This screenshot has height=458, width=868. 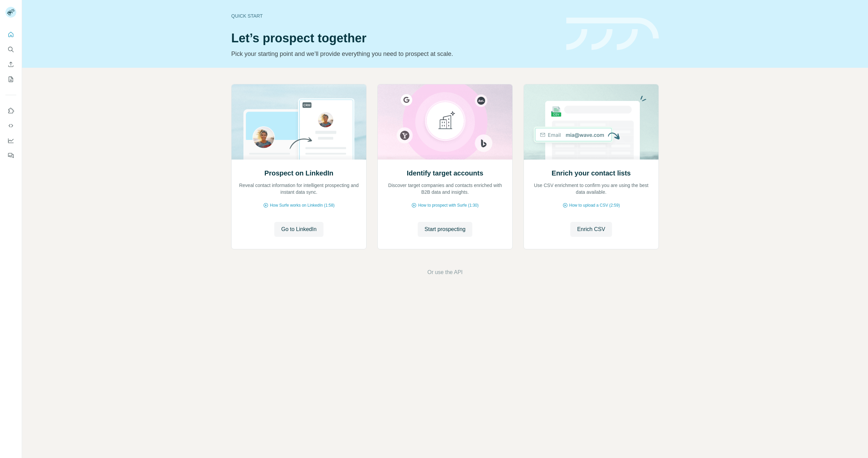 What do you see at coordinates (445, 229) in the screenshot?
I see `button: Start prospecting` at bounding box center [445, 229].